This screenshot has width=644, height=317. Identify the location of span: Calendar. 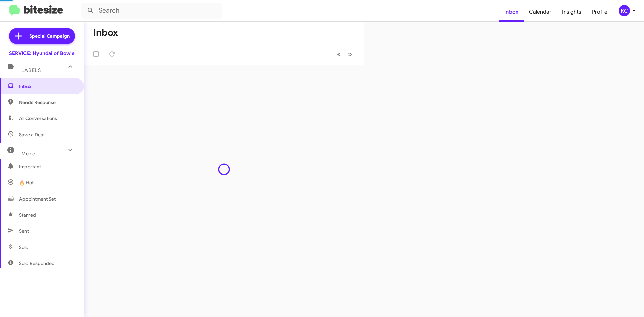
(540, 12).